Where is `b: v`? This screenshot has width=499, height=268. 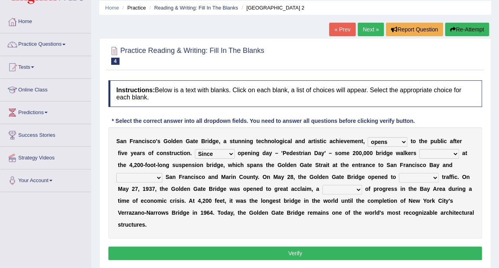 b: v is located at coordinates (123, 153).